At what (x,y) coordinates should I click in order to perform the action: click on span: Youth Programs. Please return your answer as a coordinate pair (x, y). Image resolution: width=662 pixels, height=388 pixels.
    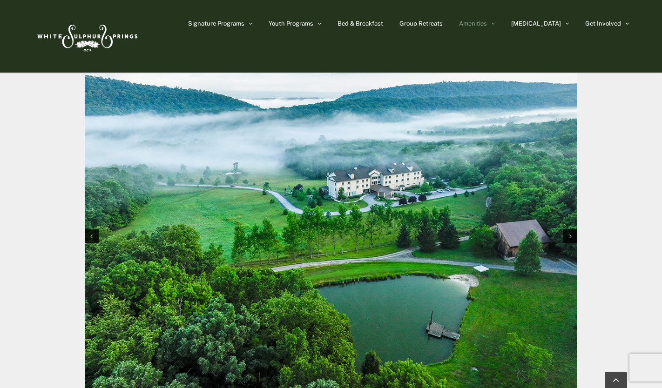
    Looking at the image, I should click on (291, 23).